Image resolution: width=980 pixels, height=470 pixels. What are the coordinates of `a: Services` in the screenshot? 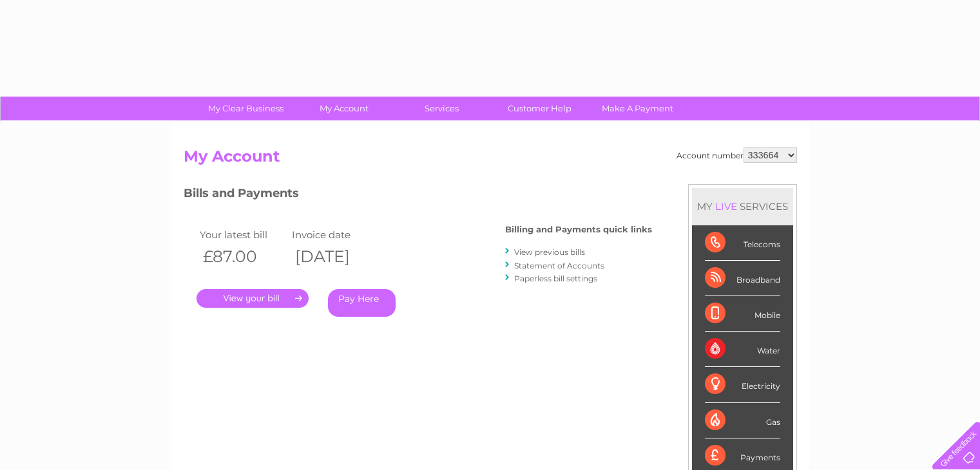 It's located at (441, 108).